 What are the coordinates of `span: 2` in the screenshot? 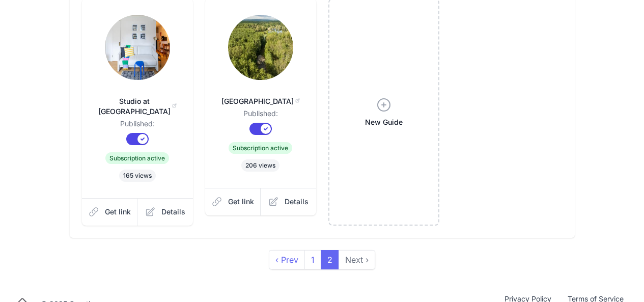 It's located at (330, 260).